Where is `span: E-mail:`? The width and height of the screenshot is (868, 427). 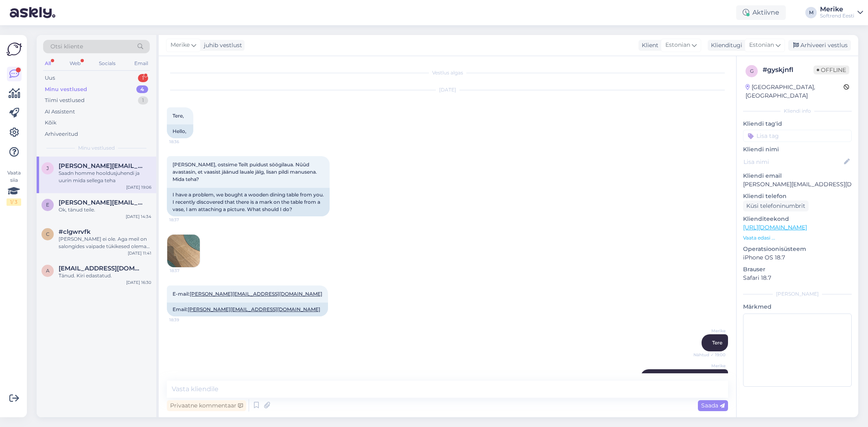 span: E-mail: is located at coordinates (248, 294).